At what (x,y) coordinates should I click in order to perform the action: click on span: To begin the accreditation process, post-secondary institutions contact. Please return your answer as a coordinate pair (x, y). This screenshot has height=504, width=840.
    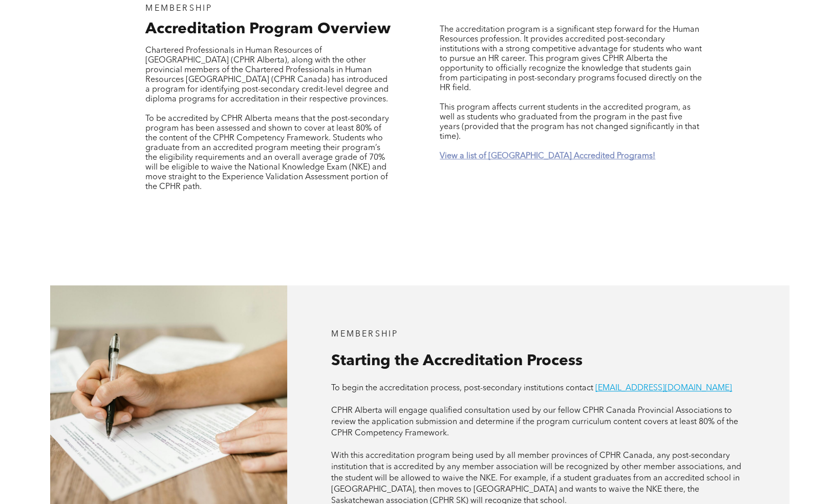
    Looking at the image, I should click on (462, 388).